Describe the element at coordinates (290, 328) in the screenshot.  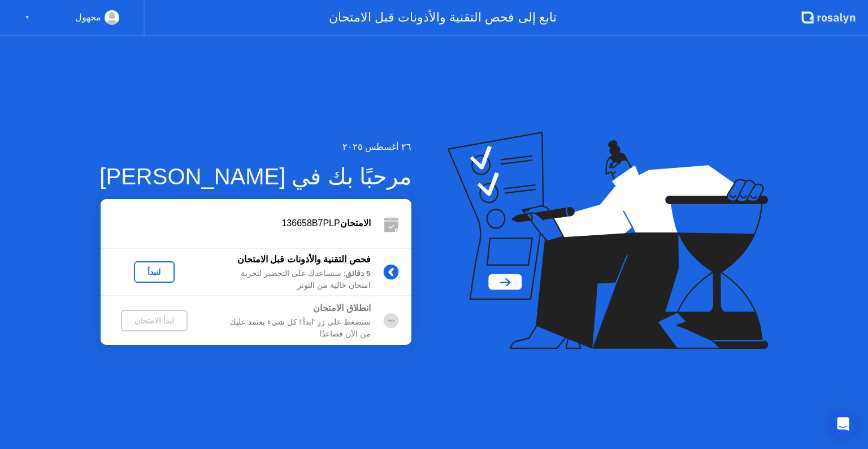
I see `div: ستضغط على زر 'ابدأ'! كل شيء يعتمد عليك من الآن فصاعدًا` at that location.